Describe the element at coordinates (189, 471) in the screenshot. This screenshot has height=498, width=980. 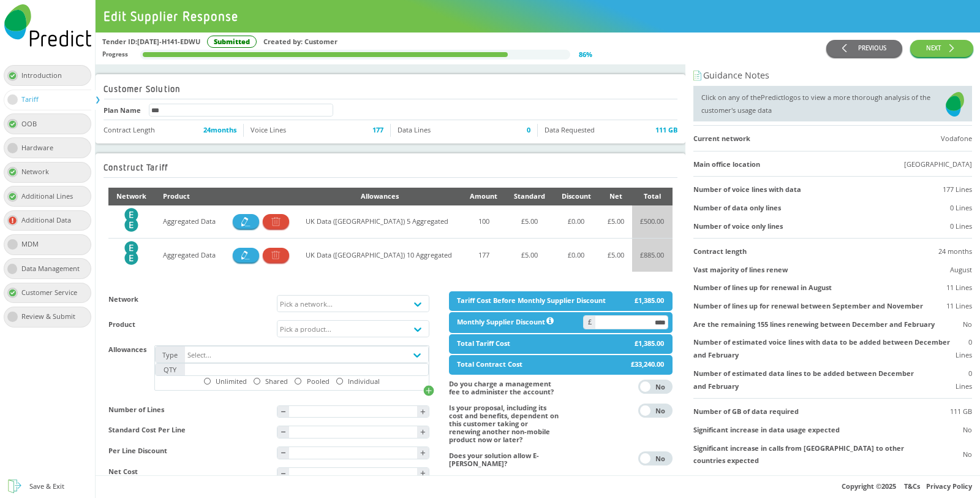
I see `h4: Net Cost` at that location.